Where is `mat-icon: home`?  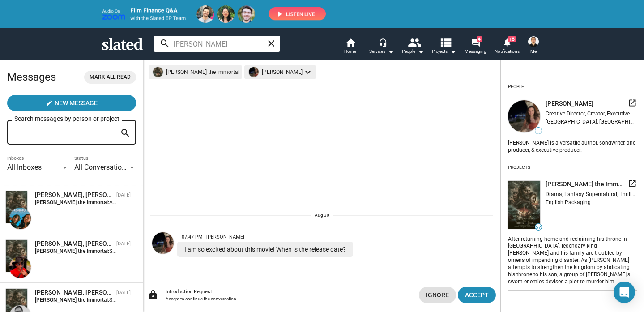 mat-icon: home is located at coordinates (350, 43).